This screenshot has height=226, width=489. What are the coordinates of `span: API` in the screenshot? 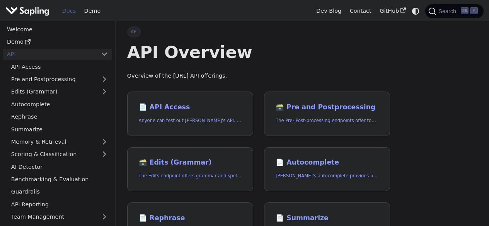 It's located at (134, 32).